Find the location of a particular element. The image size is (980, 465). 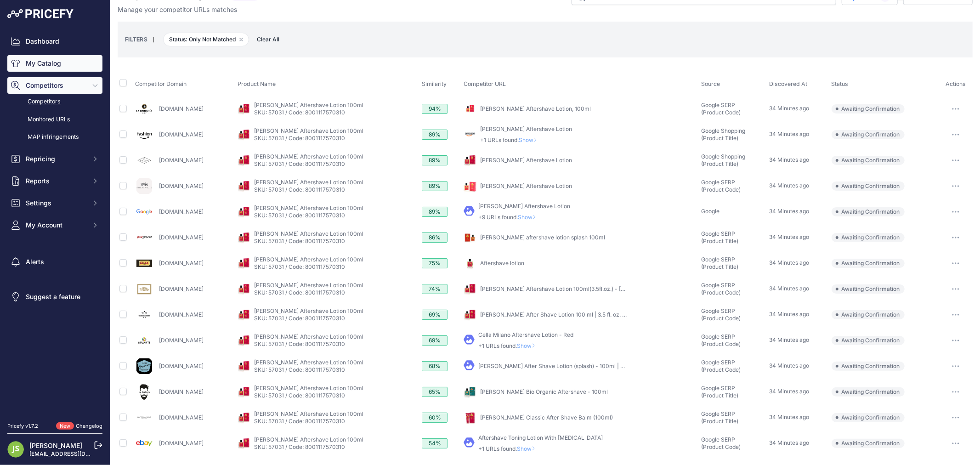

div: 74% is located at coordinates (435, 289).